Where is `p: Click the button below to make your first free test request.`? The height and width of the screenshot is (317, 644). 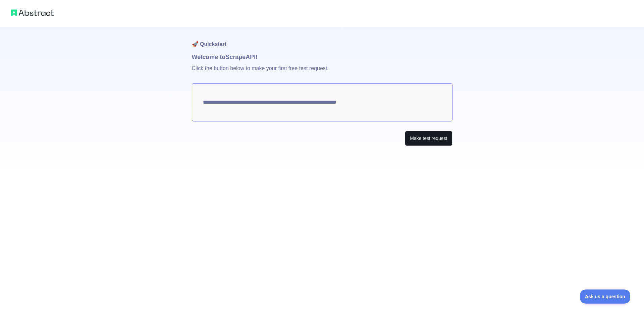 p: Click the button below to make your first free test request. is located at coordinates (322, 72).